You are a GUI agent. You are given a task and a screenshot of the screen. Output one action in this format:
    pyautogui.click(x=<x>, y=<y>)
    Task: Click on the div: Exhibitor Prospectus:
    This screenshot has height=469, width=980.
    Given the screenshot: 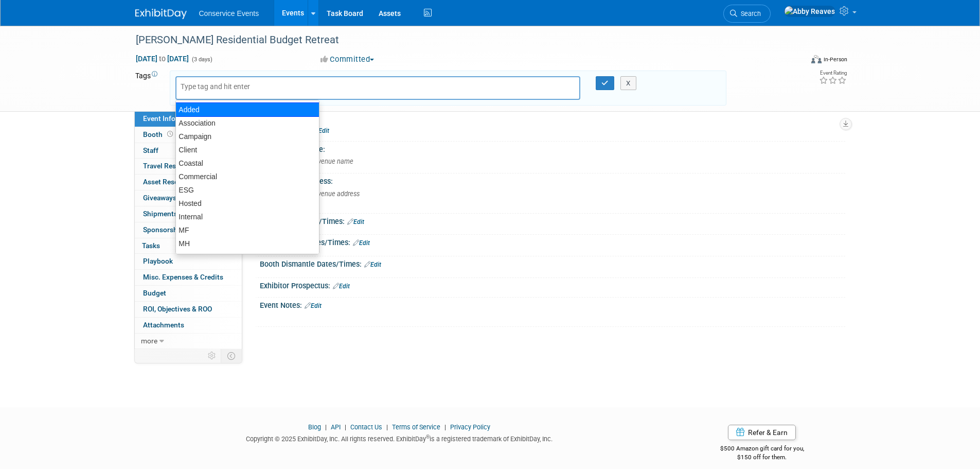 What is the action you would take?
    pyautogui.click(x=552, y=285)
    